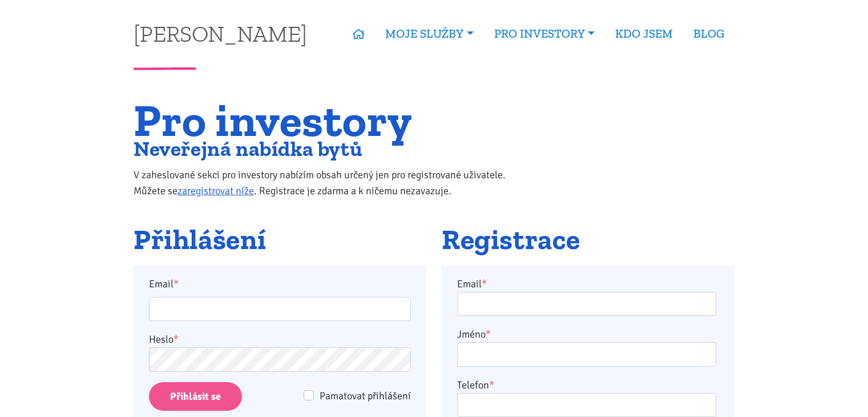 The height and width of the screenshot is (417, 868). Describe the element at coordinates (164, 339) in the screenshot. I see `label: Heslo` at that location.